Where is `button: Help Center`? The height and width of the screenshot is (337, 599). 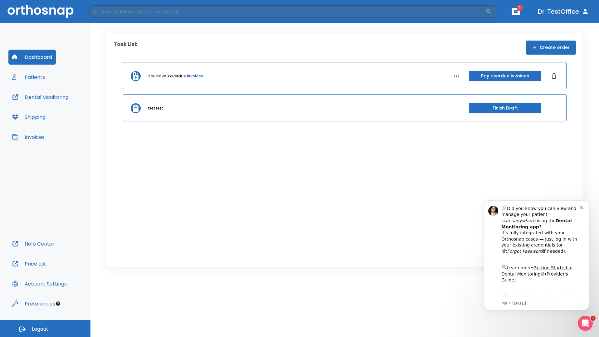
button: Help Center is located at coordinates (33, 244).